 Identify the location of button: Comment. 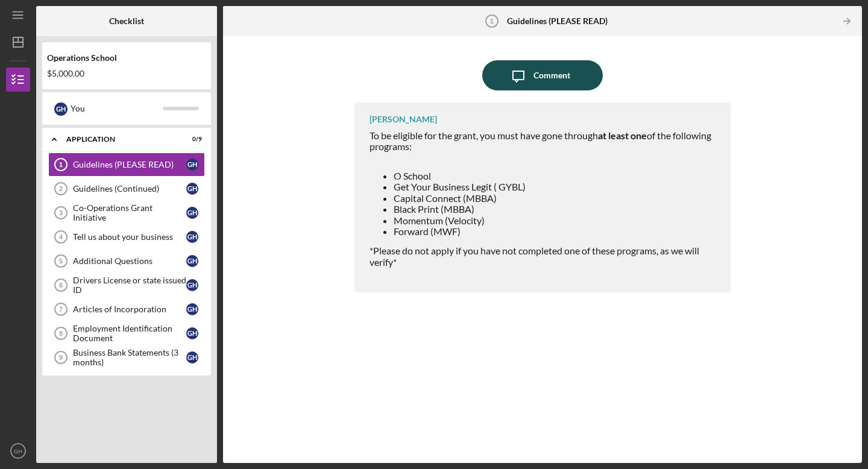
(542, 75).